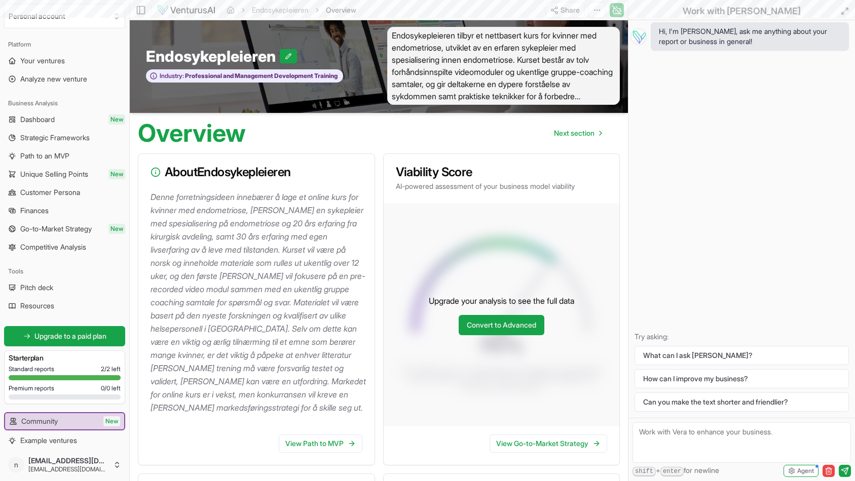 This screenshot has width=855, height=481. What do you see at coordinates (64, 61) in the screenshot?
I see `a: Your ventures` at bounding box center [64, 61].